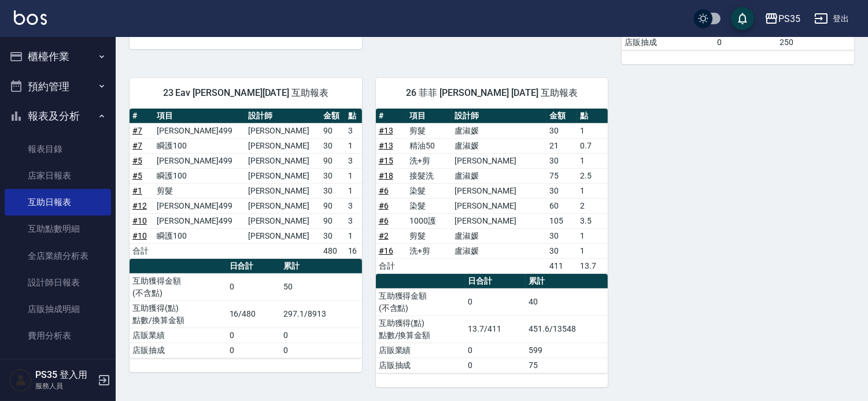 The width and height of the screenshot is (868, 401). What do you see at coordinates (65, 386) in the screenshot?
I see `p: 服務人員` at bounding box center [65, 386].